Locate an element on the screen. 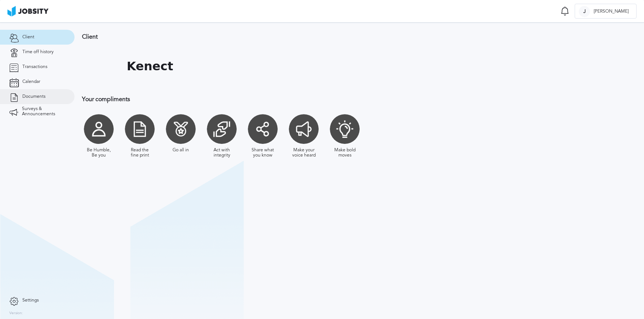 The image size is (644, 319). span: Time off history is located at coordinates (38, 52).